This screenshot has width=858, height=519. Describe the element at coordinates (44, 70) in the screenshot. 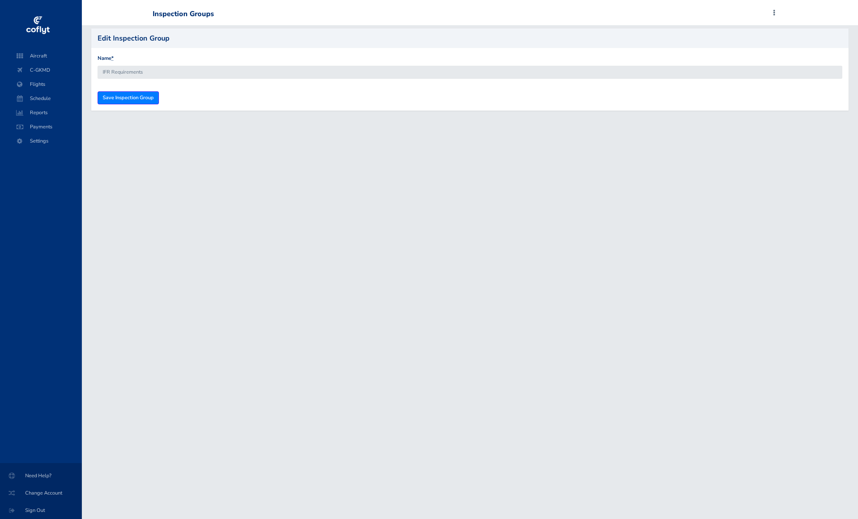

I see `span: C-GKMD` at that location.